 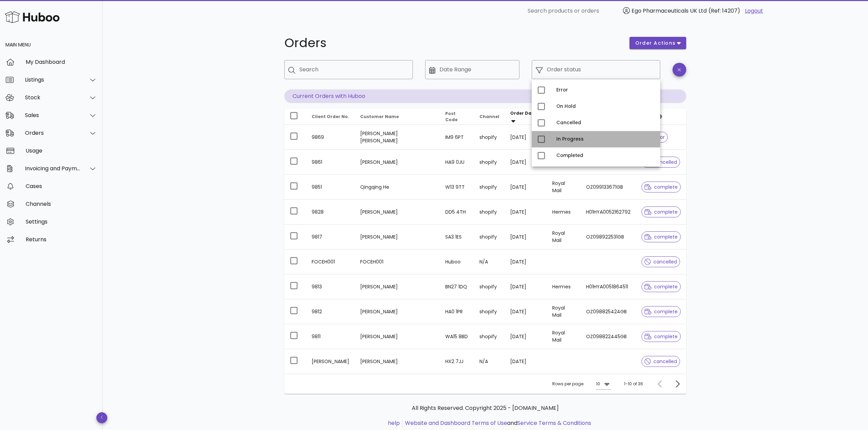 What do you see at coordinates (330, 117) in the screenshot?
I see `th: Client Order No.` at bounding box center [330, 117].